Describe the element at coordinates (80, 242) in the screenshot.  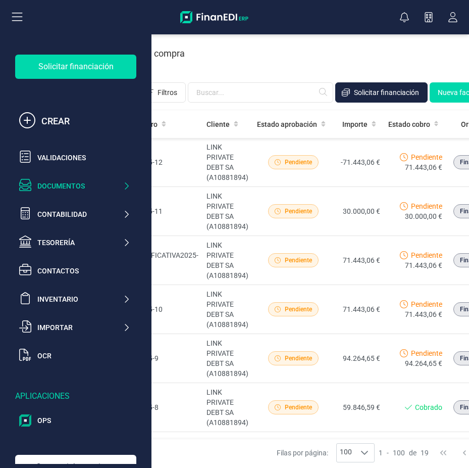
I see `div: Tesorería` at that location.